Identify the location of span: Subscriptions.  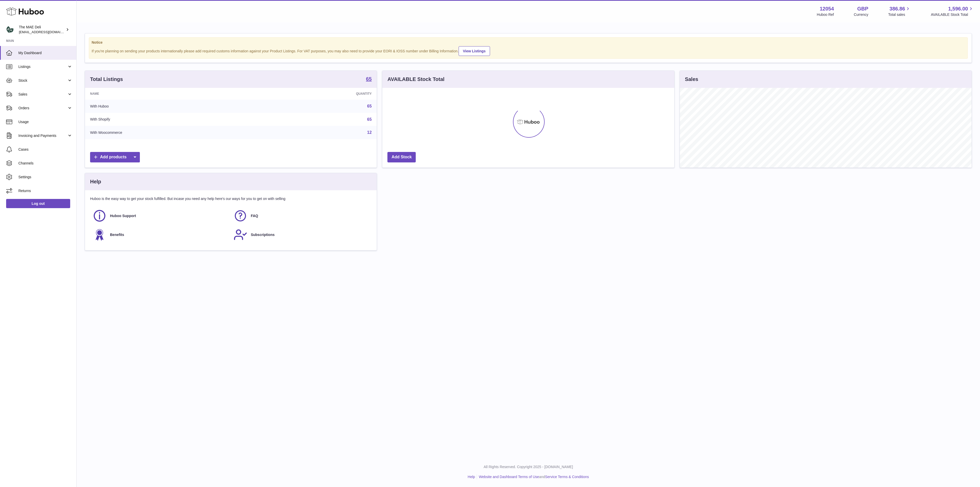
(262, 234).